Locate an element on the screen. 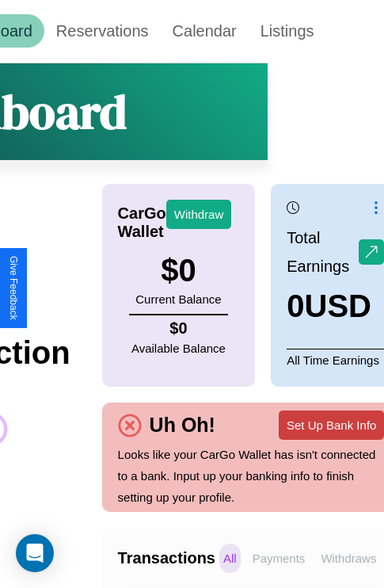 Image resolution: width=384 pixels, height=588 pixels. p: All Time Earnings is located at coordinates (335, 360).